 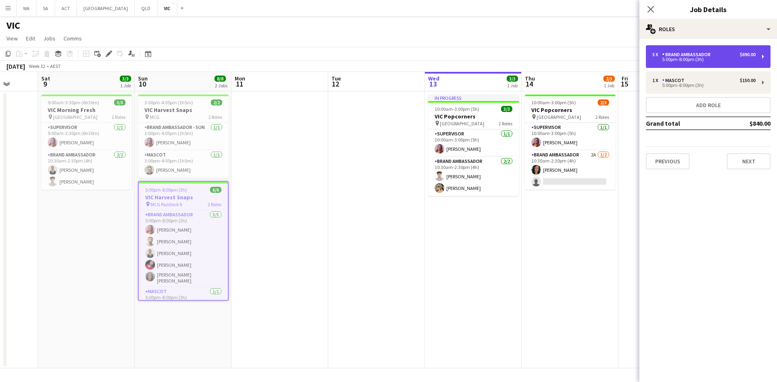 I want to click on app-card-role: Mascot1/15:00pm-8:00pm (3h), so click(x=183, y=301).